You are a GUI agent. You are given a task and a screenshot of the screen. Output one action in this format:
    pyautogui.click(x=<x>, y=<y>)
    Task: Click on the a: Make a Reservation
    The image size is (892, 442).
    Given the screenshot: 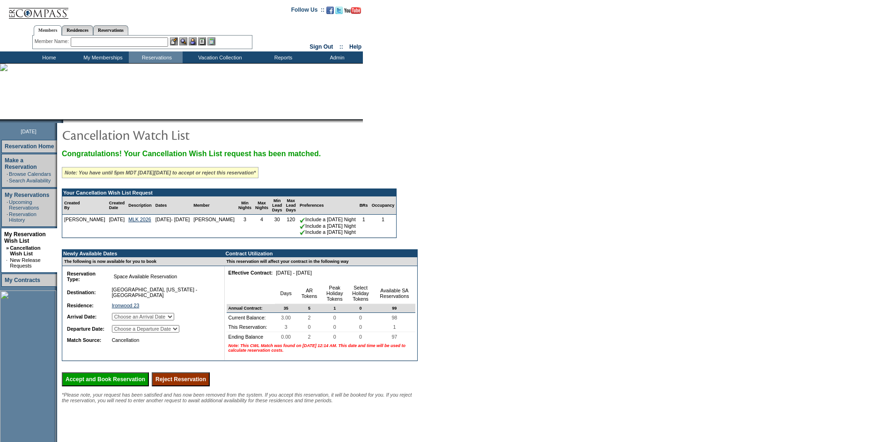 What is the action you would take?
    pyautogui.click(x=21, y=164)
    